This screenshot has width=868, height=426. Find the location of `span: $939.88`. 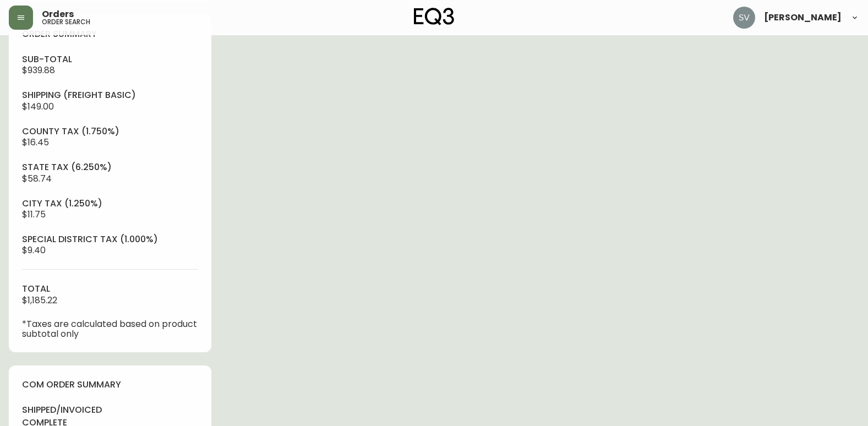

span: $939.88 is located at coordinates (38, 70).